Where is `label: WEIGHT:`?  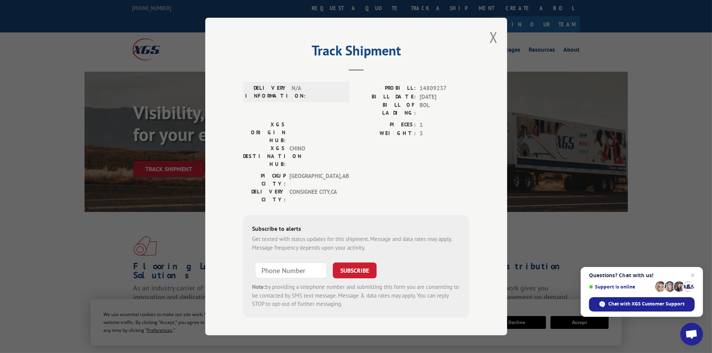 label: WEIGHT: is located at coordinates (386, 133).